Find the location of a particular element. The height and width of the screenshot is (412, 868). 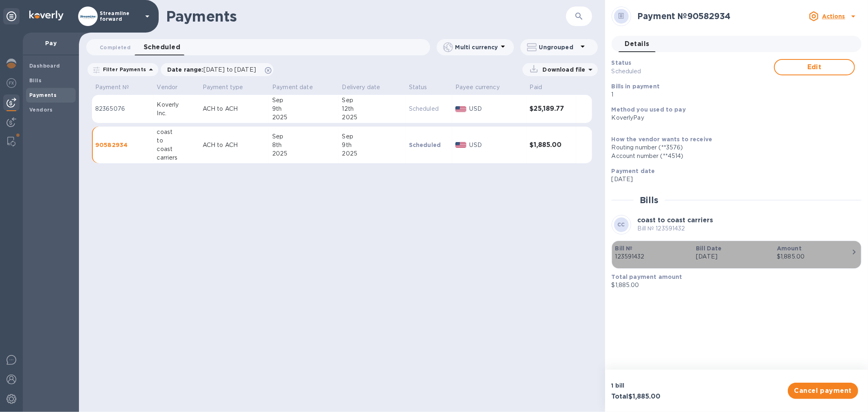

h2: Payment № 90582934 is located at coordinates (721, 16).